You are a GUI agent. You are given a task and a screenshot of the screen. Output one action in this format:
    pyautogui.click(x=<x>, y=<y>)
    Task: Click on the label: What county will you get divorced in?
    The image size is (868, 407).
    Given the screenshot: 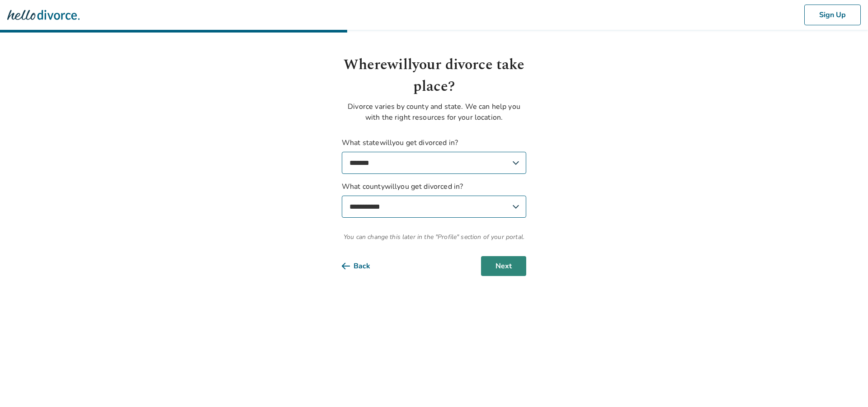 What is the action you would take?
    pyautogui.click(x=434, y=199)
    